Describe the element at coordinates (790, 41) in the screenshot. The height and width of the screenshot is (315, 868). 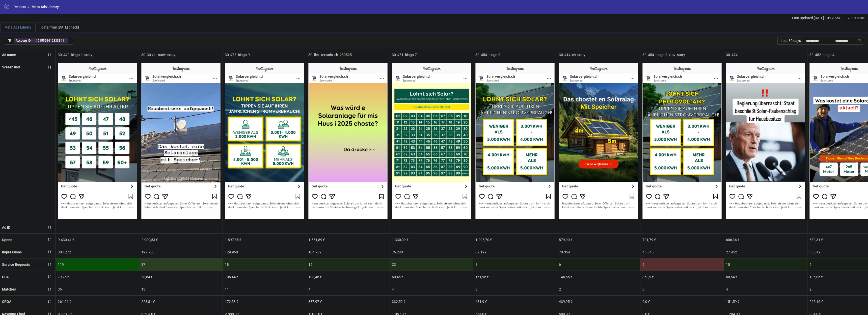
I see `div: Last 30 days` at that location.